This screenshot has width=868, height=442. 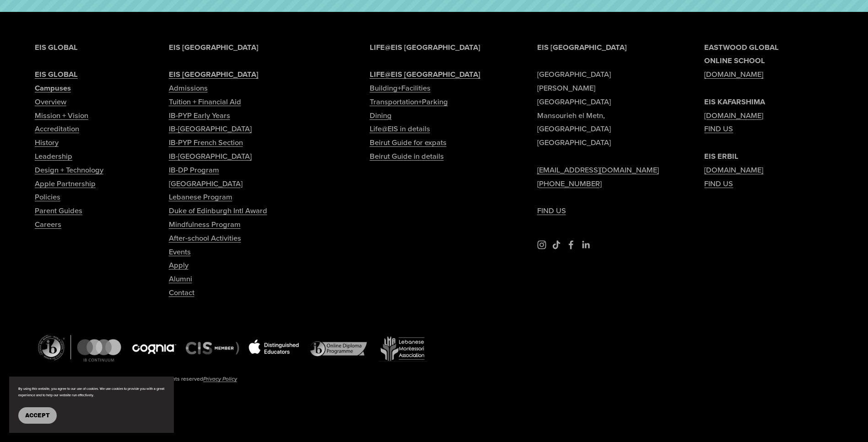 I want to click on a: Design + Technology, so click(x=69, y=170).